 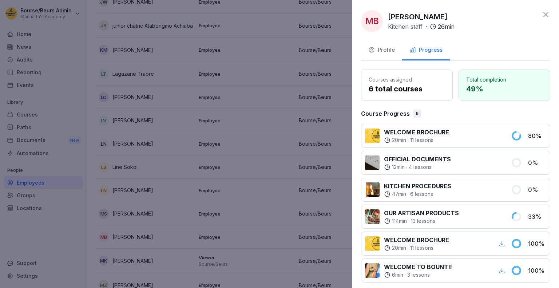 I want to click on p: KITCHEN PROCEDURES, so click(x=417, y=186).